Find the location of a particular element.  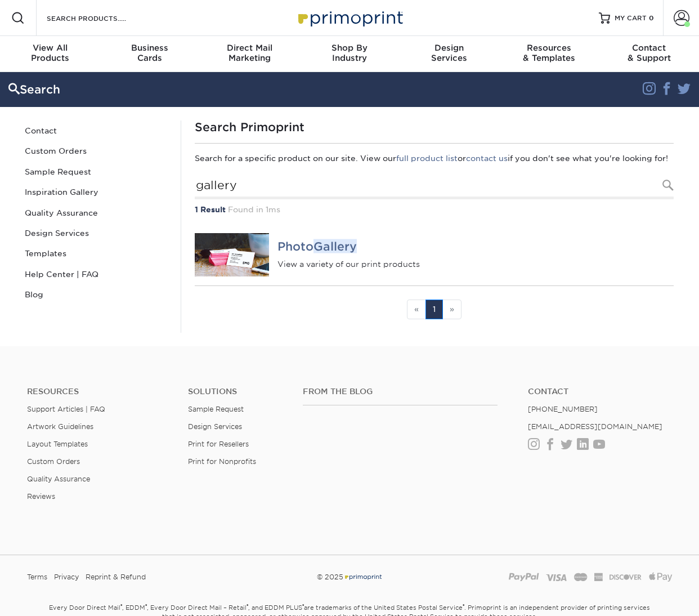

a: BusinessCards is located at coordinates (149, 54).